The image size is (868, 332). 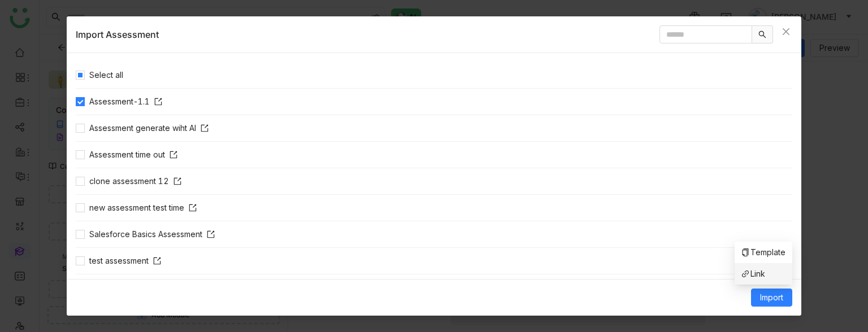 What do you see at coordinates (106, 75) in the screenshot?
I see `span: Select all` at bounding box center [106, 75].